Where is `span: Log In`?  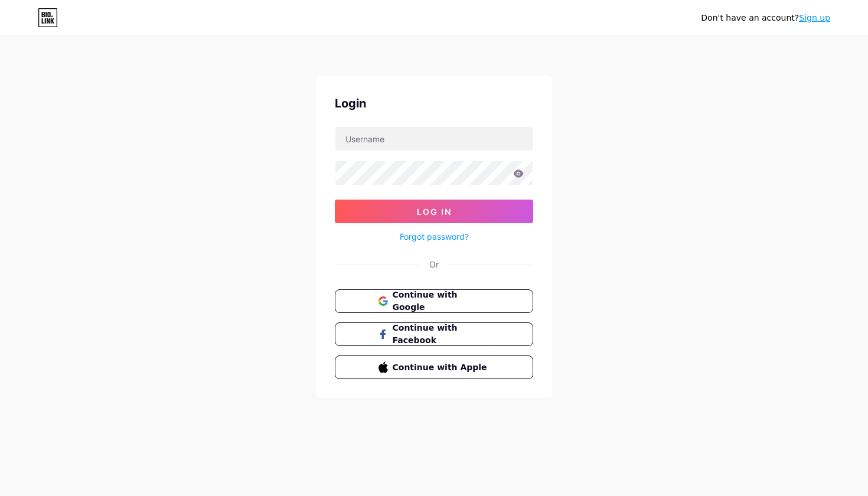
span: Log In is located at coordinates (434, 211).